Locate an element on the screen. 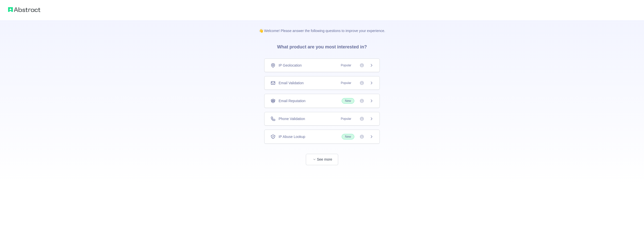  span: Email Validation is located at coordinates (291, 83).